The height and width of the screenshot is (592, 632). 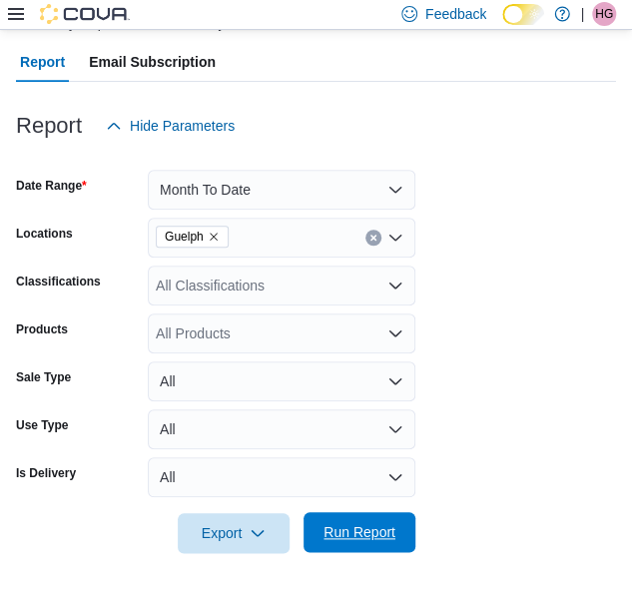 What do you see at coordinates (455, 14) in the screenshot?
I see `span: Feedback` at bounding box center [455, 14].